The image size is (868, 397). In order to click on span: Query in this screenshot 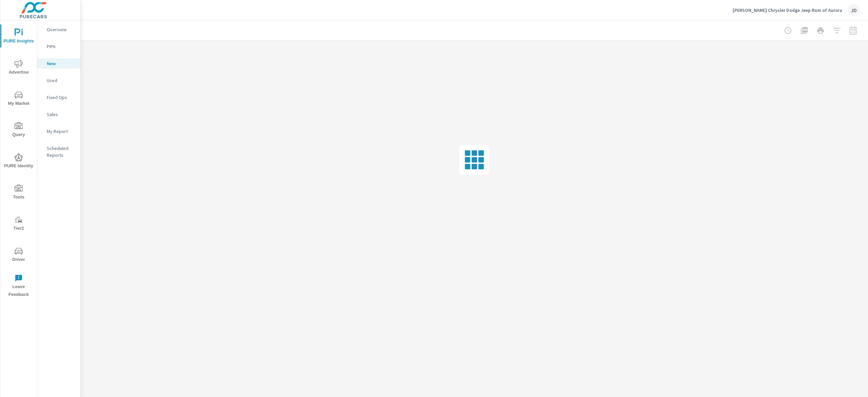, I will do `click(18, 130)`.